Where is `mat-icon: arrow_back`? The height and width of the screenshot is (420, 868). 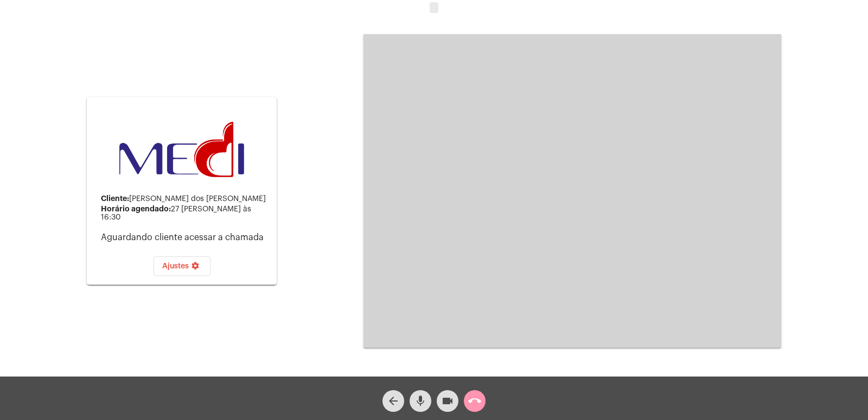
mat-icon: arrow_back is located at coordinates (394, 401).